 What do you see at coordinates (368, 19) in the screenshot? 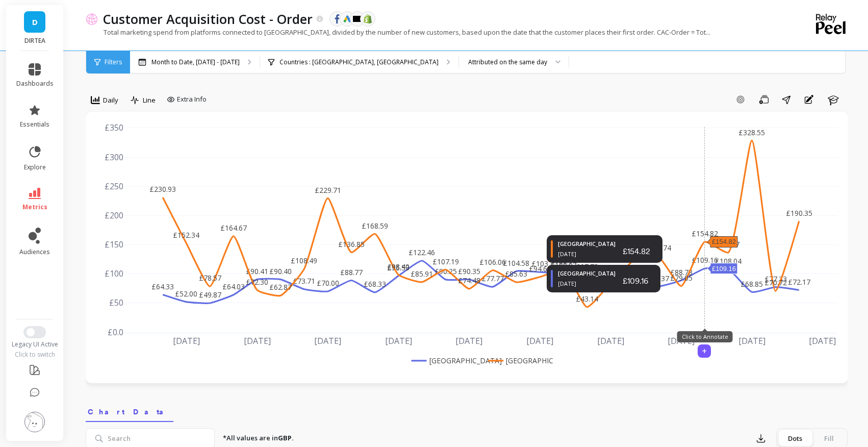
I see `img: api.shopify.svg` at bounding box center [368, 19].